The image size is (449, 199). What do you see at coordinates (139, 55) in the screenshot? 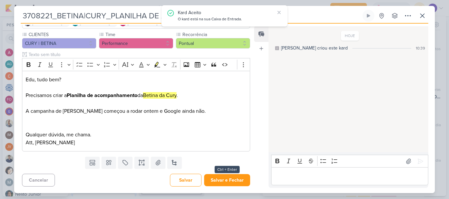
I see `input: Texto sem título` at bounding box center [139, 55].